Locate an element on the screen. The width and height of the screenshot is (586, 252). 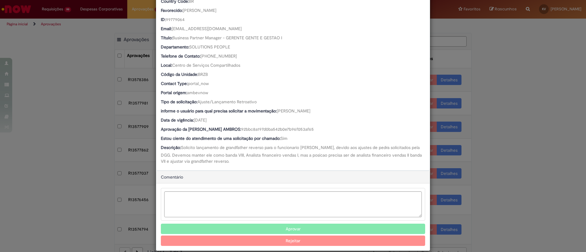
button: Aprovar is located at coordinates (293, 229).